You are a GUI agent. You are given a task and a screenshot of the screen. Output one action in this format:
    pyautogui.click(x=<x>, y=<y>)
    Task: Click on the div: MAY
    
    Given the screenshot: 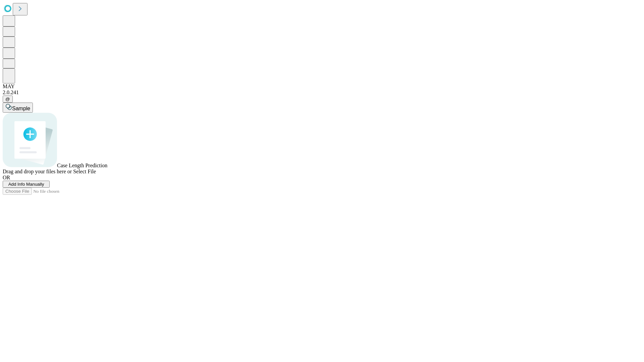 What is the action you would take?
    pyautogui.click(x=322, y=86)
    